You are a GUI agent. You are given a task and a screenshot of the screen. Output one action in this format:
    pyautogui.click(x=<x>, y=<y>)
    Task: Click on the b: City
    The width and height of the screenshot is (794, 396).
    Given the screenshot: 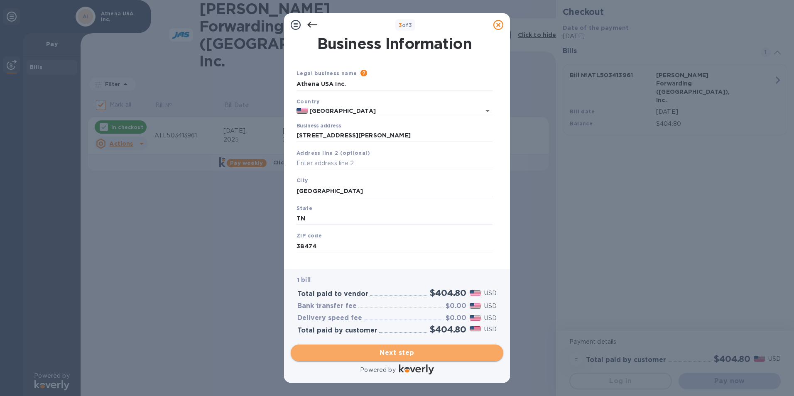 What is the action you would take?
    pyautogui.click(x=302, y=180)
    